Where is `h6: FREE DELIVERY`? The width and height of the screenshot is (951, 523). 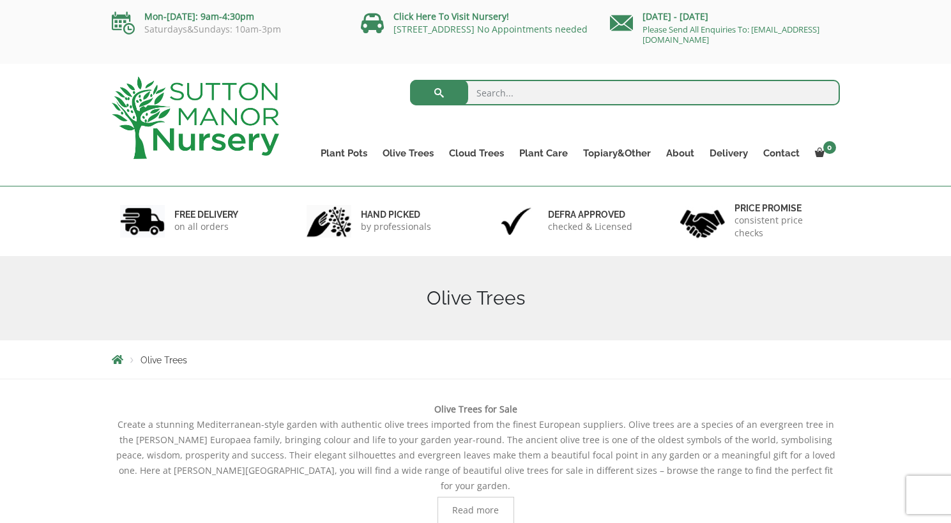
h6: FREE DELIVERY is located at coordinates (206, 215).